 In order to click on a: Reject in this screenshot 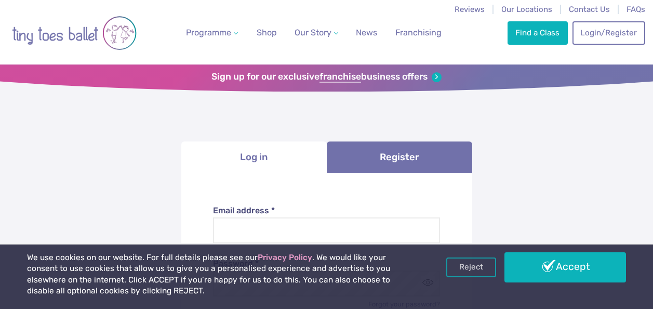, I will do `click(471, 267)`.